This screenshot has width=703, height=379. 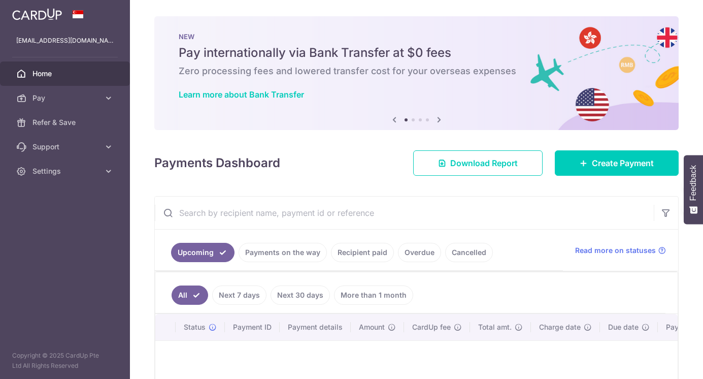 What do you see at coordinates (693, 189) in the screenshot?
I see `button: Feedback - Show survey` at bounding box center [693, 189].